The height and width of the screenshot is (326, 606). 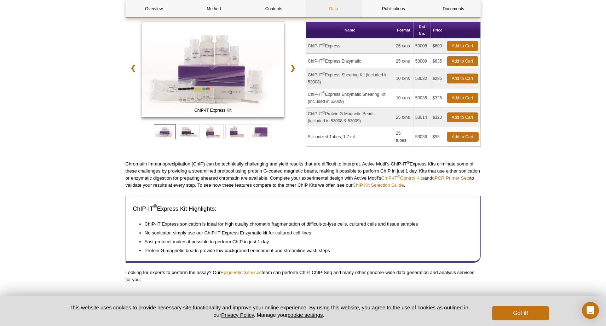 I want to click on p: Chromatin Immunoprecipitation (ChIP) can be technically challenging and yield results that are di..., so click(x=303, y=175).